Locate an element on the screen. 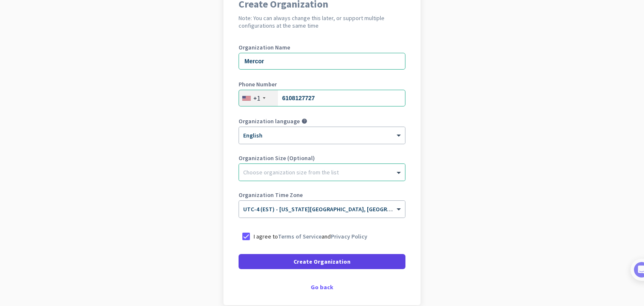 Image resolution: width=644 pixels, height=306 pixels. span: Create Organization is located at coordinates (322, 261).